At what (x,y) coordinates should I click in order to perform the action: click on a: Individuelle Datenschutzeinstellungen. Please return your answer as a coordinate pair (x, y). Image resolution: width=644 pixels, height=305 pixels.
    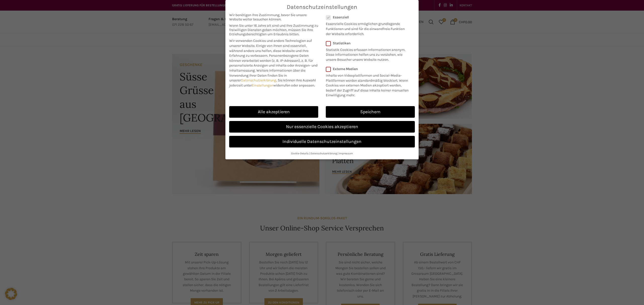
    Looking at the image, I should click on (322, 142).